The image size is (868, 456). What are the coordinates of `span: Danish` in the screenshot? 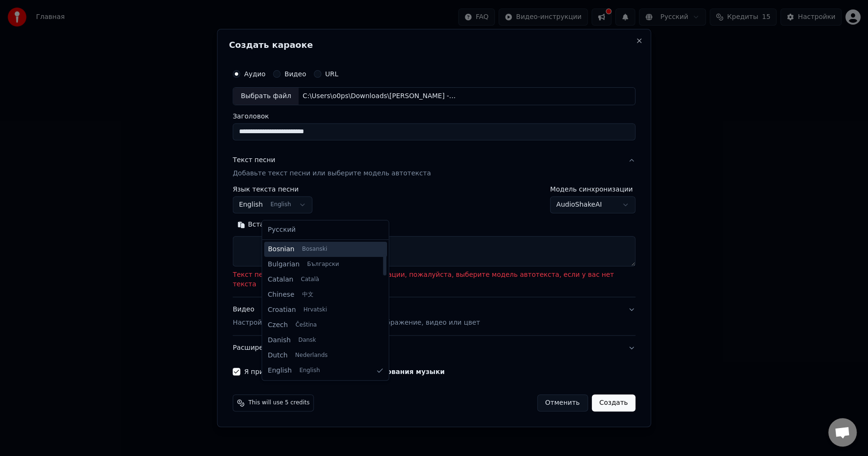 It's located at (279, 341).